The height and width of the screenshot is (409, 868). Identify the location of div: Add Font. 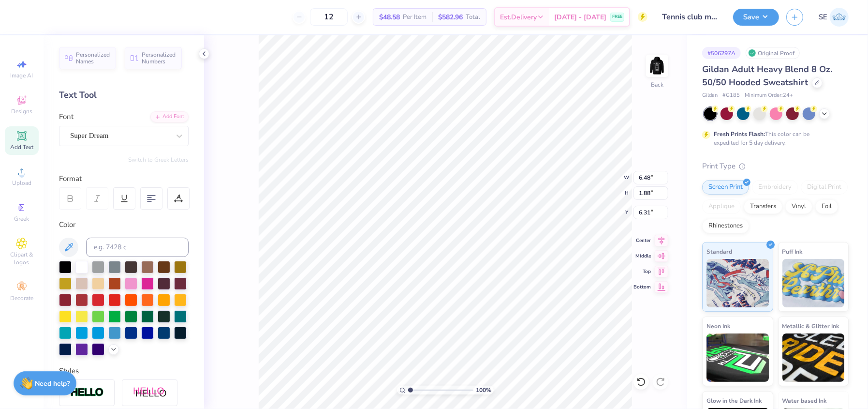
(169, 116).